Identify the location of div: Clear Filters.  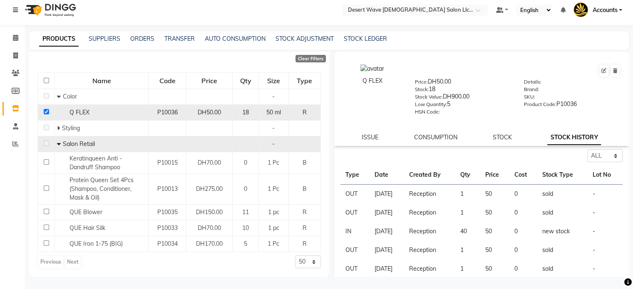
(310, 59).